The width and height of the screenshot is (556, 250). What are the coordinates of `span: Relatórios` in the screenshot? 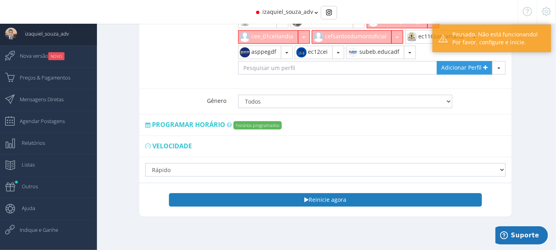 It's located at (29, 143).